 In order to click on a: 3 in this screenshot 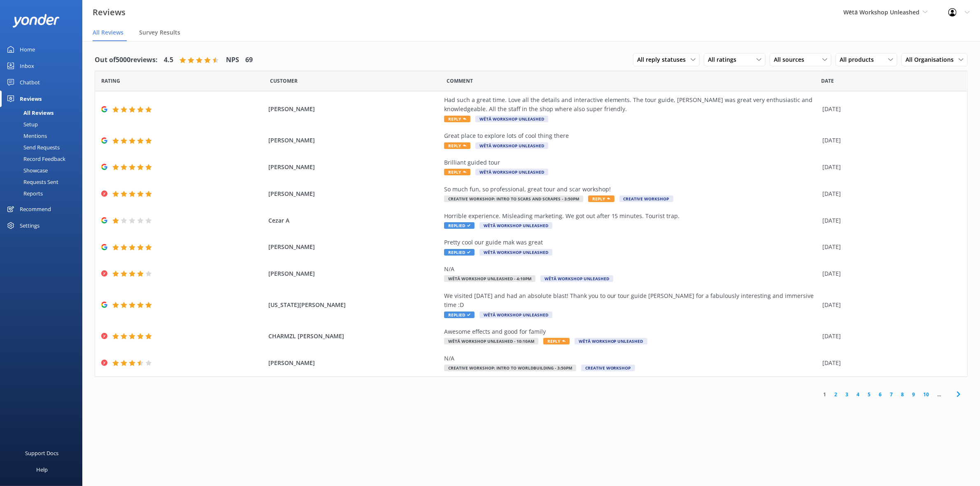, I will do `click(847, 394)`.